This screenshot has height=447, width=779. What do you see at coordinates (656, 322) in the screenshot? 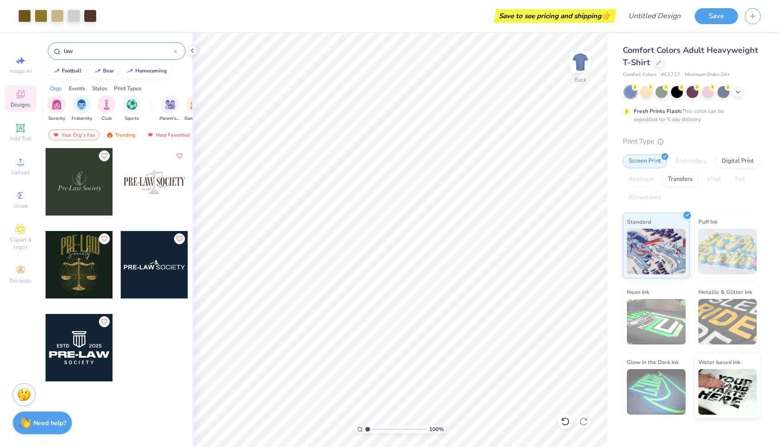
I see `img: Neon Ink` at bounding box center [656, 322].